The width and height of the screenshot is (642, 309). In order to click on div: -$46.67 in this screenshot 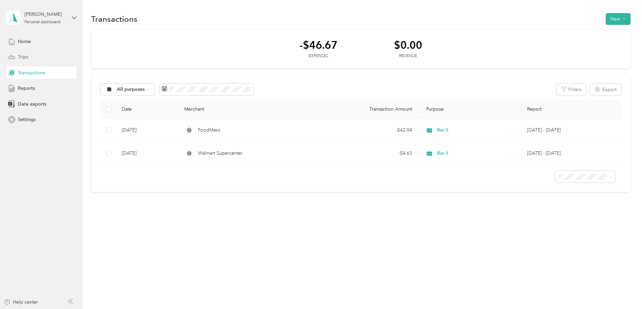, I will do `click(318, 45)`.